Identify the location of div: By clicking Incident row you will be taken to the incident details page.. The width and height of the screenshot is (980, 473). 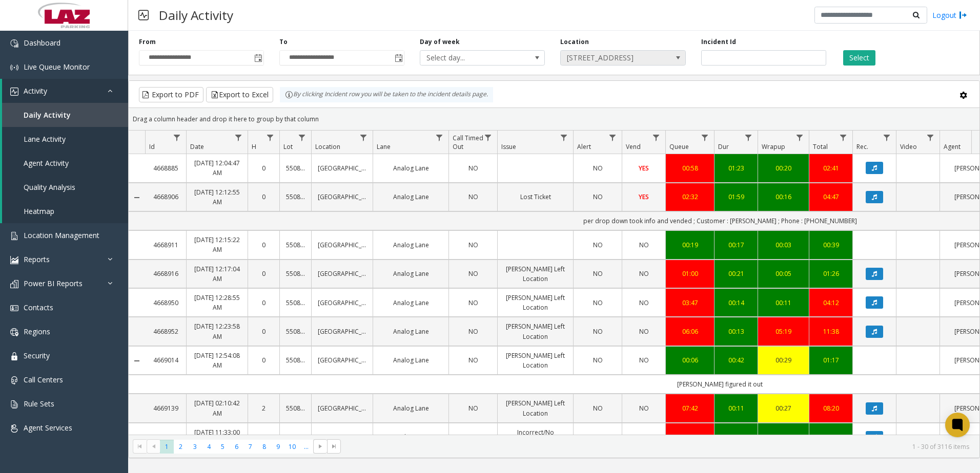
(386, 95).